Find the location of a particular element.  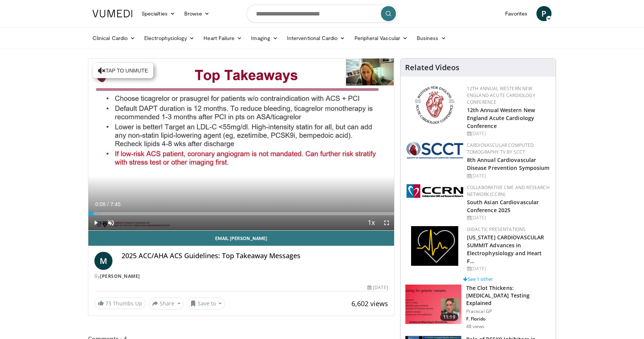

img: 7b0db7e1-b310-4414-a1d3-dac447dbe739.150x105_q85_crop-smart_upscale.jpg is located at coordinates (433, 305).